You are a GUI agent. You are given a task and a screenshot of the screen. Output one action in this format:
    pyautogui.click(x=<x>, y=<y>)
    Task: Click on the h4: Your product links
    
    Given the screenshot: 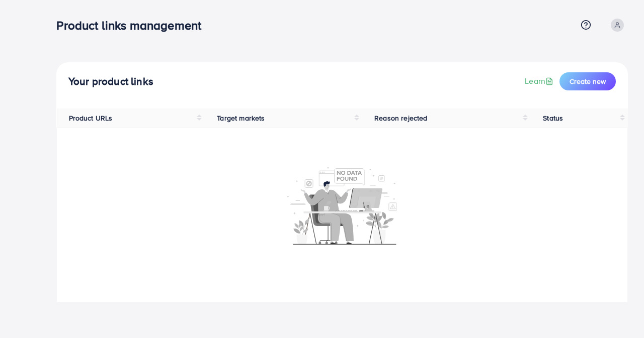 What is the action you would take?
    pyautogui.click(x=111, y=82)
    